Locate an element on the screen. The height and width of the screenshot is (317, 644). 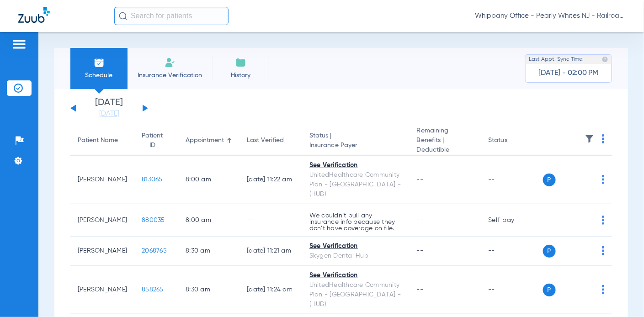
img: hamburger-icon is located at coordinates (19, 45).